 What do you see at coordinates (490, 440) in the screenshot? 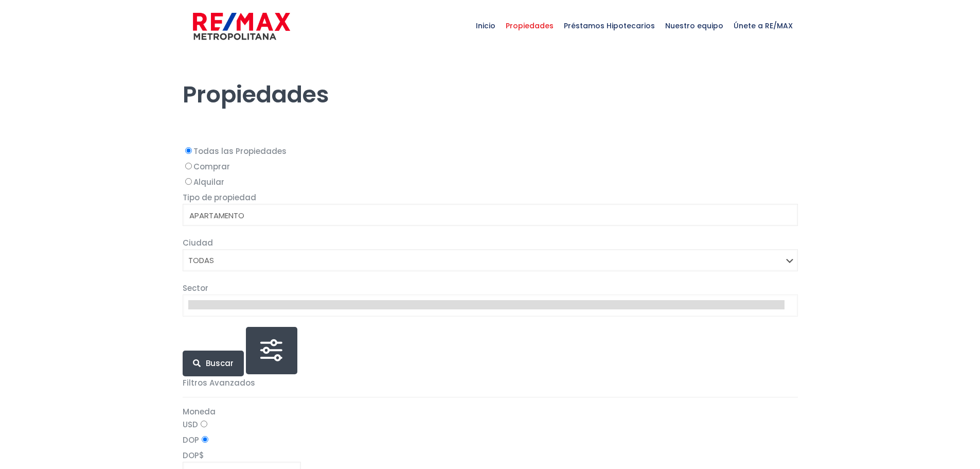
I see `label: DOP` at bounding box center [490, 440].